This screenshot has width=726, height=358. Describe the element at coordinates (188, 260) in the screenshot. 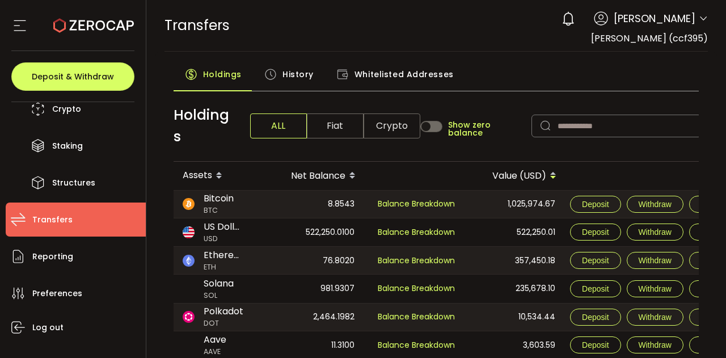

I see `img: eth_portfolio.svg` at that location.